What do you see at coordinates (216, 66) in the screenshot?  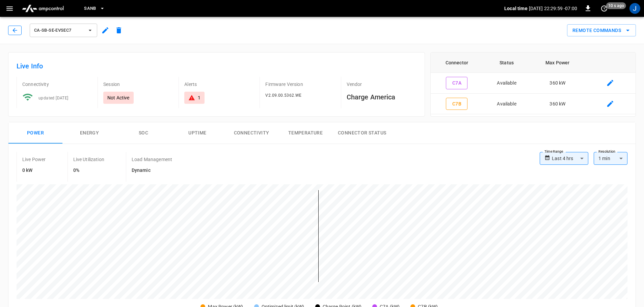 I see `h6: Live Info` at bounding box center [216, 66].